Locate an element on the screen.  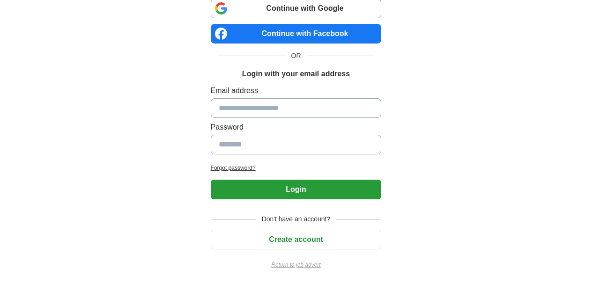
button: Login is located at coordinates (296, 190).